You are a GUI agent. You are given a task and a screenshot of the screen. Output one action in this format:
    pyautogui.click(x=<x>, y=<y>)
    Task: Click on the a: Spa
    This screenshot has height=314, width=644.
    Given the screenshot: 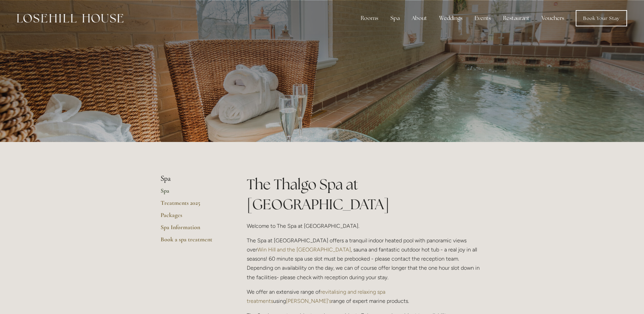 What is the action you would take?
    pyautogui.click(x=193, y=193)
    